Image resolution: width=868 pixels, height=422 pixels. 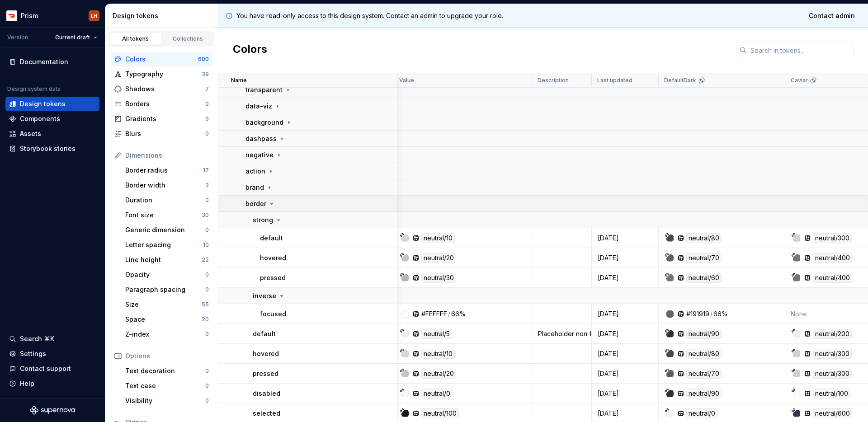 I want to click on a: Paragraph spacing0, so click(x=167, y=290).